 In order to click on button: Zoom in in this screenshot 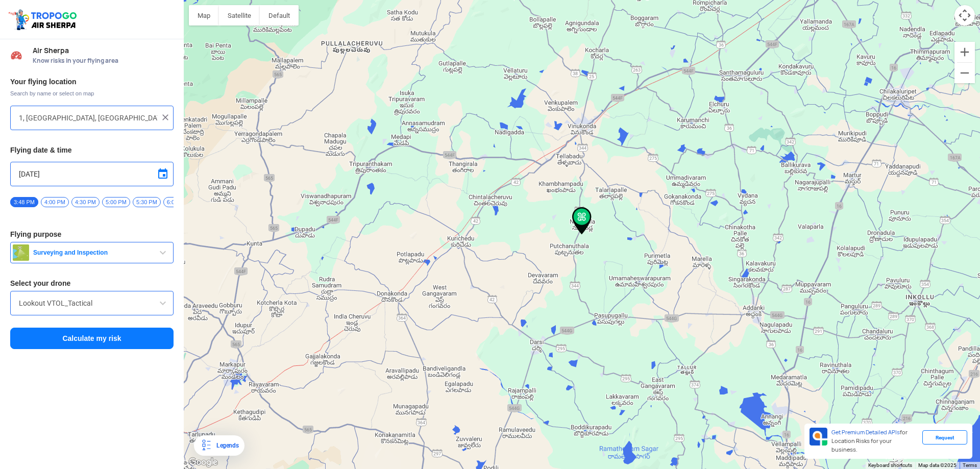, I will do `click(964, 52)`.